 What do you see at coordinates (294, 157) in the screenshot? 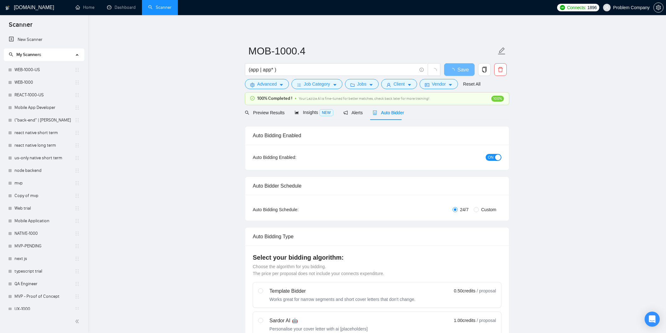
I see `div: Auto Bidding Enabled:` at bounding box center [294, 157].